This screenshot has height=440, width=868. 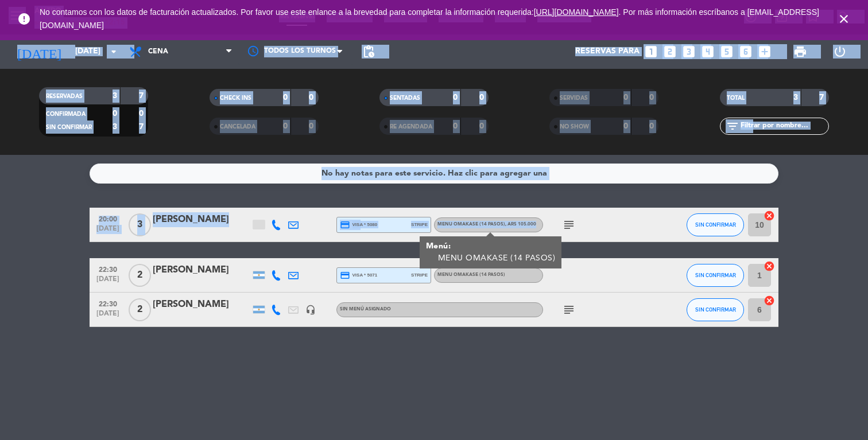 What do you see at coordinates (608, 51) in the screenshot?
I see `span: Reservas para` at bounding box center [608, 51].